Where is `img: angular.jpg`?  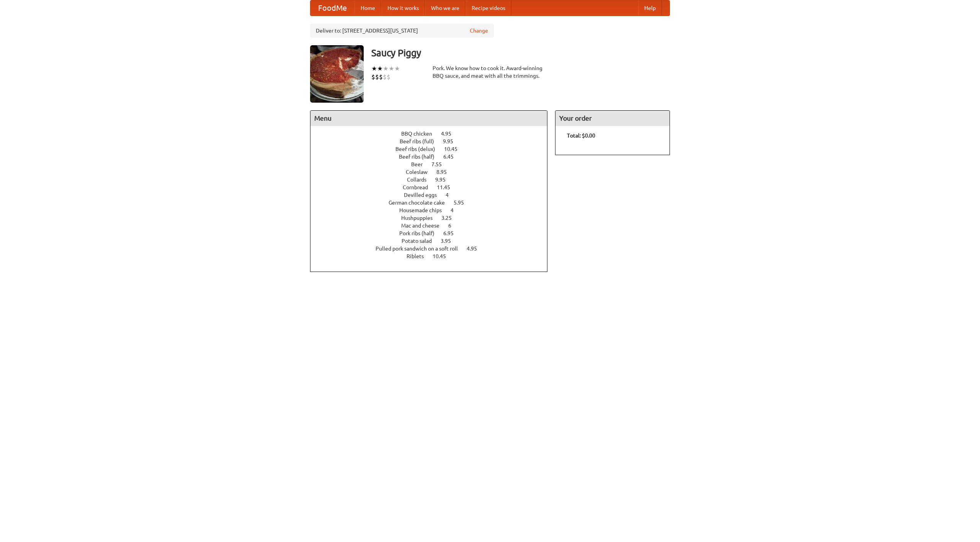 img: angular.jpg is located at coordinates (337, 74).